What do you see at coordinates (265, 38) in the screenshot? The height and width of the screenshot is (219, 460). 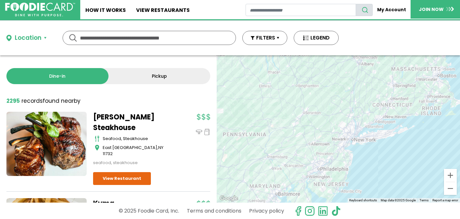 I see `button: FILTERS` at bounding box center [265, 38].